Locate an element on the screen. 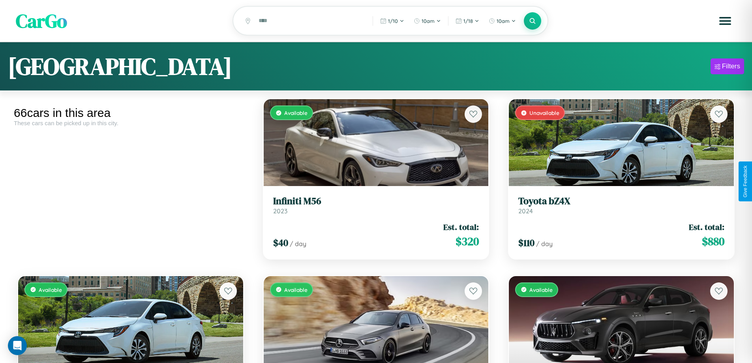  h3: Toyota bZ4X is located at coordinates (621, 201).